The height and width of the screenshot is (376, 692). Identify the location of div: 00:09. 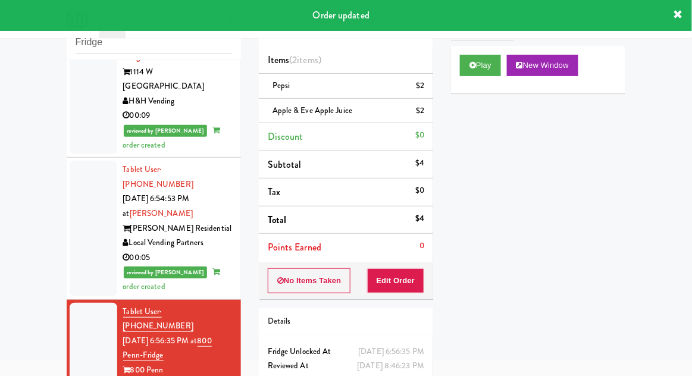
(177, 115).